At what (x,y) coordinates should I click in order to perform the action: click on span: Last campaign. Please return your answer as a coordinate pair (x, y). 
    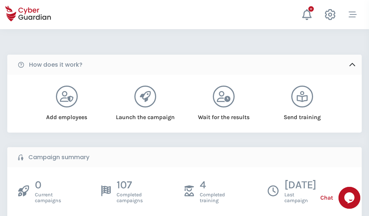
    Looking at the image, I should click on (301, 197).